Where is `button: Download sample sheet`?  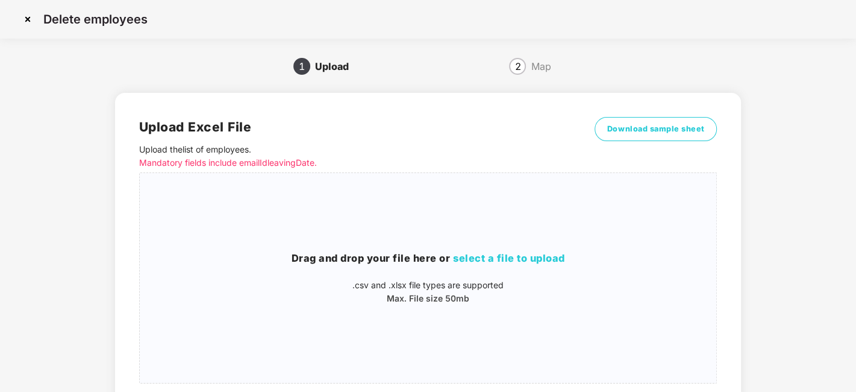 button: Download sample sheet is located at coordinates (656, 129).